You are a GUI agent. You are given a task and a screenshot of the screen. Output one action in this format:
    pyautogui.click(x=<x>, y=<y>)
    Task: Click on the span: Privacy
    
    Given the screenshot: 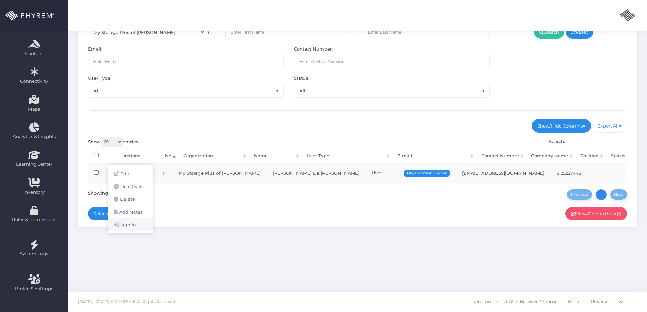 What is the action you would take?
    pyautogui.click(x=598, y=302)
    